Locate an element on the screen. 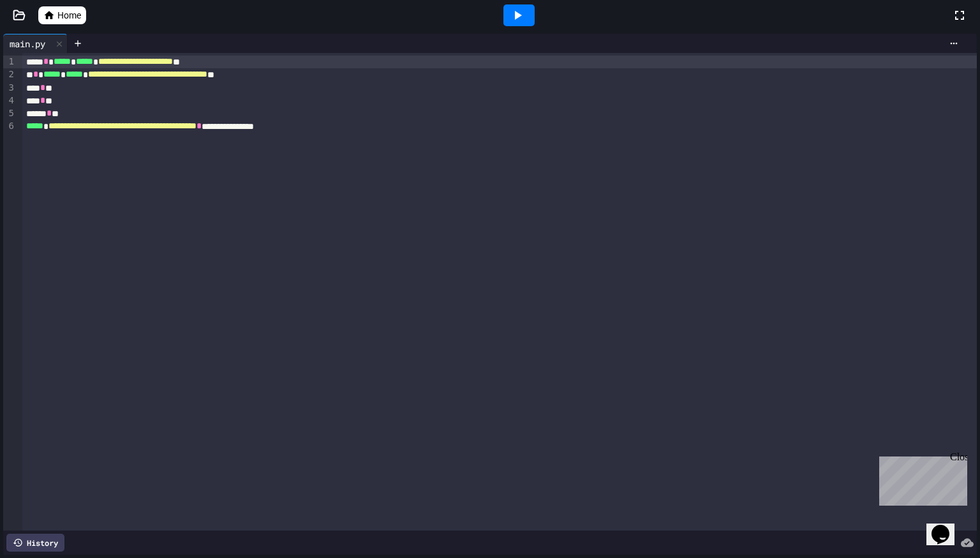 The image size is (980, 558). div: Chat with us now!Close is located at coordinates (46, 43).